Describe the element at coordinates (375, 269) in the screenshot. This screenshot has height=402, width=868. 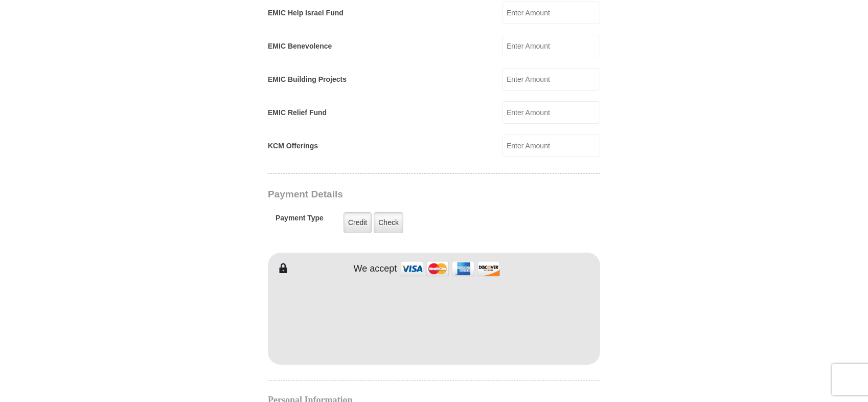
I see `h4: We accept` at that location.